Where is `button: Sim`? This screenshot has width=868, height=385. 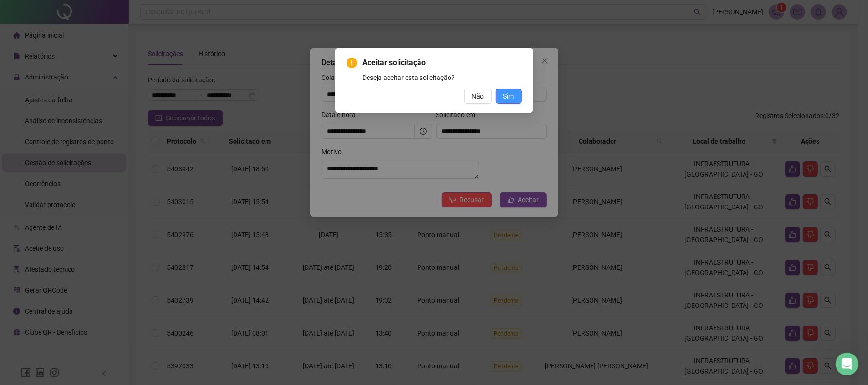
button: Sim is located at coordinates (509, 96).